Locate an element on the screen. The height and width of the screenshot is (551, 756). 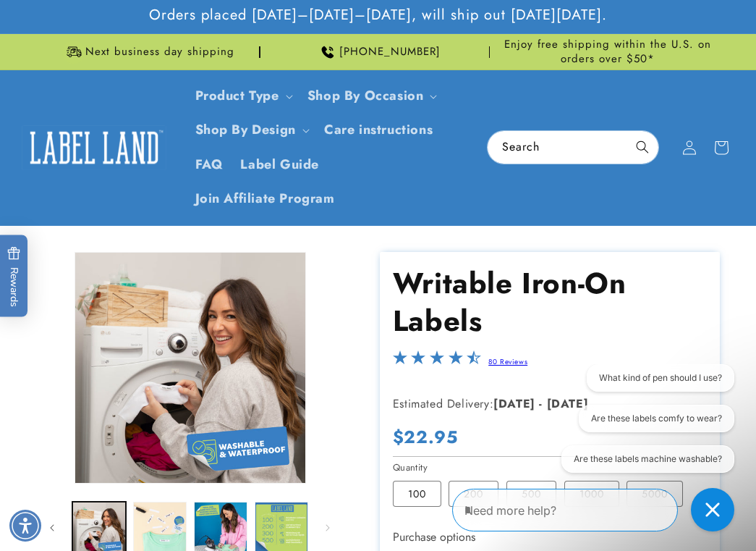
span: 4.3-star overall rating is located at coordinates (437, 362).